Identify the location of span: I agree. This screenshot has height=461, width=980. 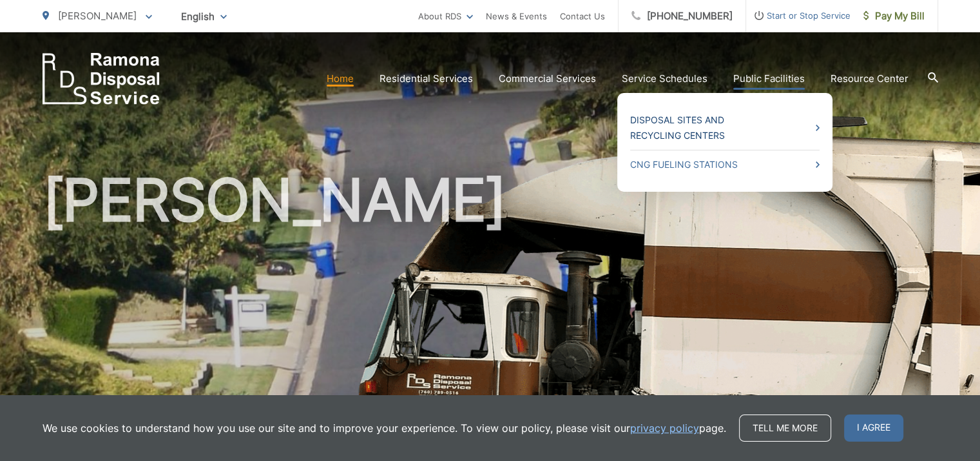
(874, 427).